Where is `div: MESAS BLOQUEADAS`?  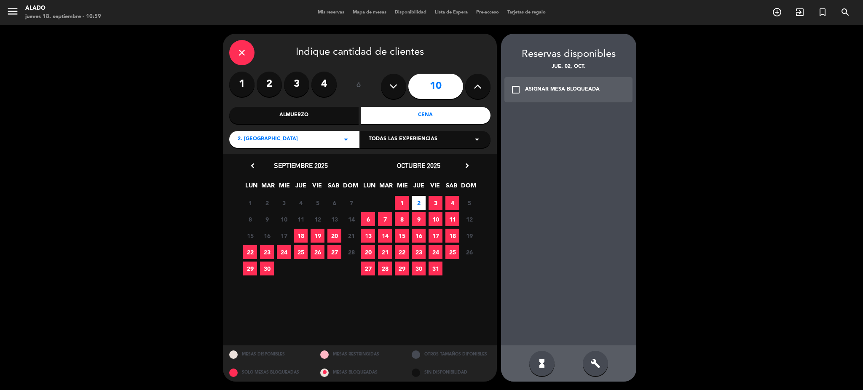
div: MESAS BLOQUEADAS is located at coordinates (360, 373).